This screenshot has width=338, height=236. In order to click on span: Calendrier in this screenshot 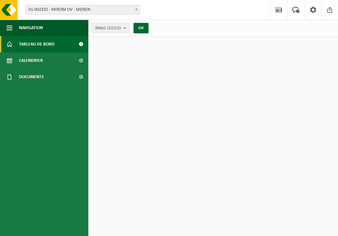, I will do `click(31, 61)`.